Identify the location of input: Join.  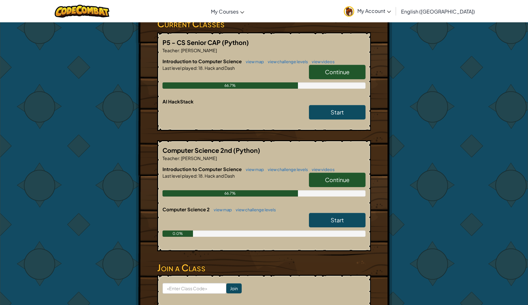
(234, 288).